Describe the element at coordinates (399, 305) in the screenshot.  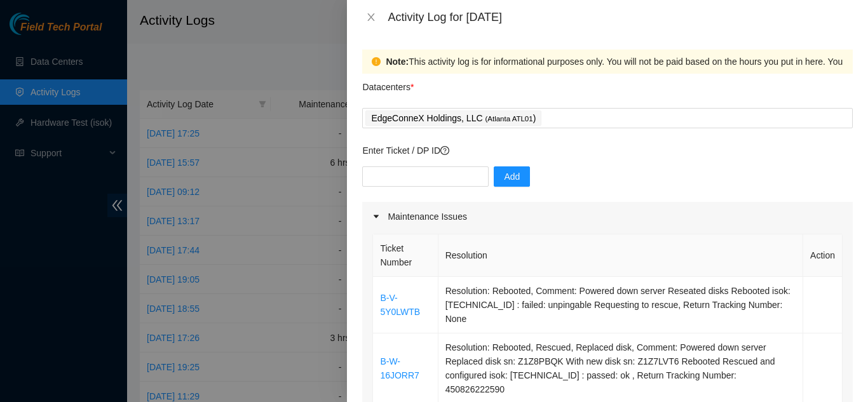
I see `a: B-V-5Y0LWTB` at that location.